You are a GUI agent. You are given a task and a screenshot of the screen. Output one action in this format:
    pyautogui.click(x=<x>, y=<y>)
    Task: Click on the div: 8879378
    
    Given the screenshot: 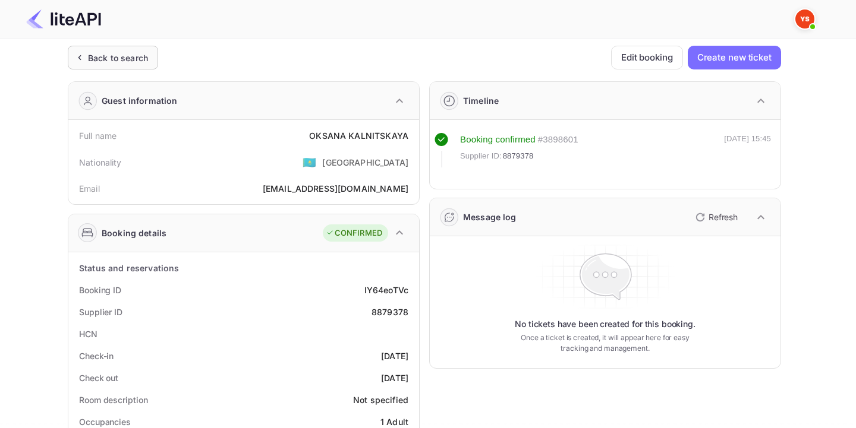 What is the action you would take?
    pyautogui.click(x=390, y=312)
    